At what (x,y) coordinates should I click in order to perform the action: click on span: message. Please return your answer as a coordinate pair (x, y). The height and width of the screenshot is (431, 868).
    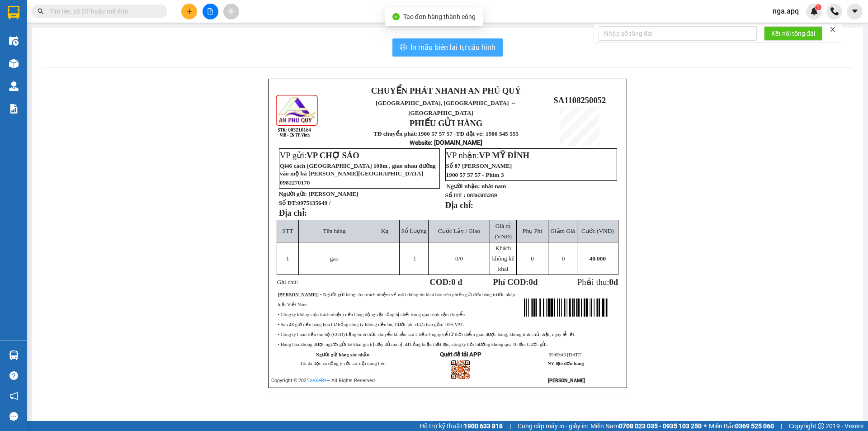
    Looking at the image, I should click on (13, 416).